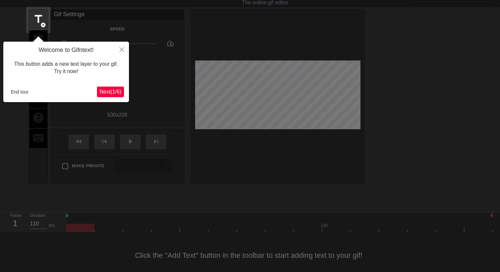  I want to click on h4: Welcome to Gifntext!, so click(66, 50).